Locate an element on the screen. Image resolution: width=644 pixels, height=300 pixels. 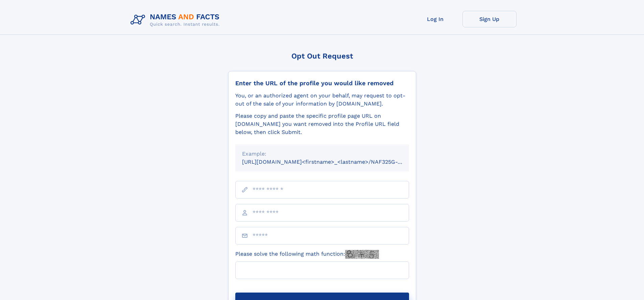
div: You, or an authorized agent on your behalf, may request to opt-out of the sale of your informatio... is located at coordinates (322, 100).